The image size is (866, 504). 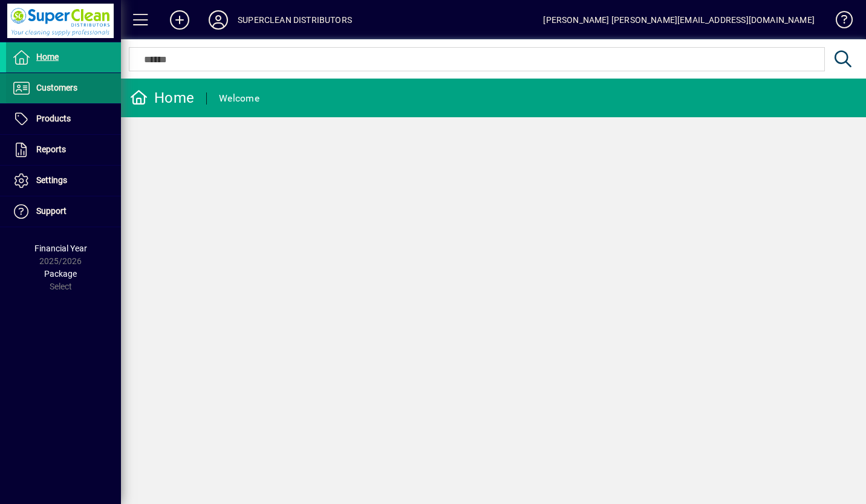 I want to click on a: Knowledge Base, so click(x=838, y=22).